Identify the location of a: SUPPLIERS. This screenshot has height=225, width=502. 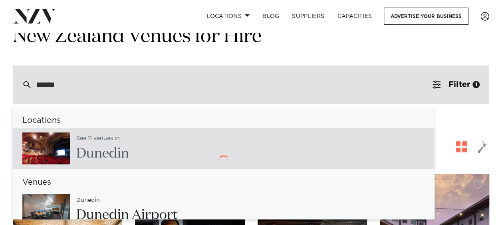
(308, 16).